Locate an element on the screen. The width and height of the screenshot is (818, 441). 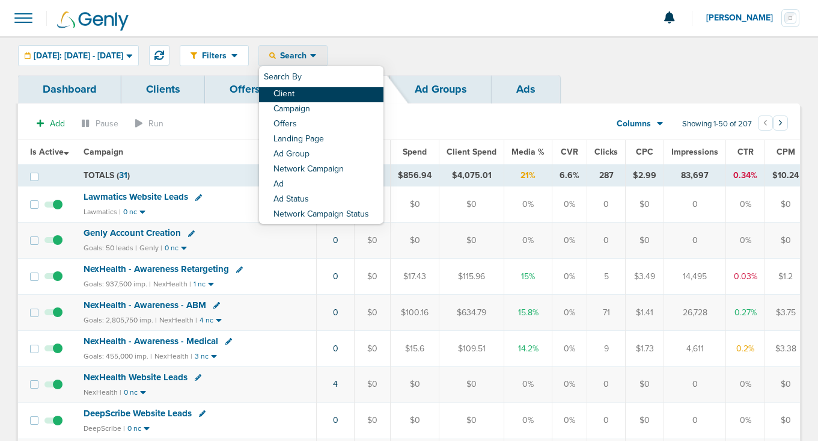
td: $100.16 is located at coordinates (415, 313).